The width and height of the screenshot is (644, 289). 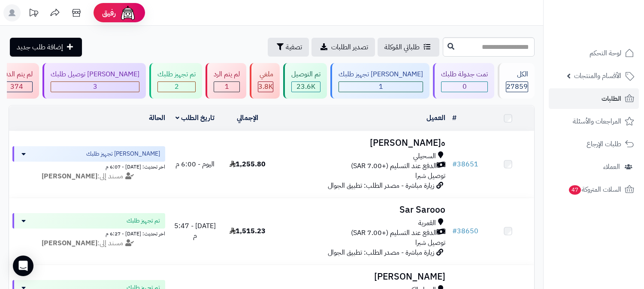 What do you see at coordinates (176, 81) in the screenshot?
I see `a: تم تجهيز طلبك 2` at bounding box center [176, 81].